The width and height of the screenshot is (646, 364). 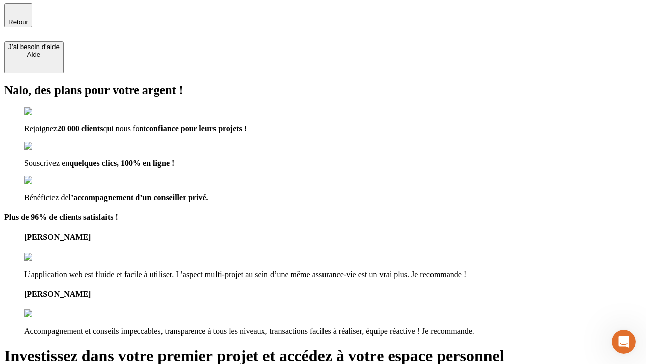 I want to click on span: Souscrivez en, so click(x=46, y=163).